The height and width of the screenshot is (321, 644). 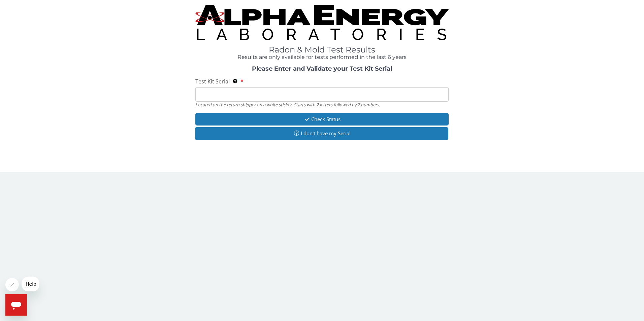 I want to click on strong: Please Enter and Validate your Test Kit Serial, so click(x=322, y=68).